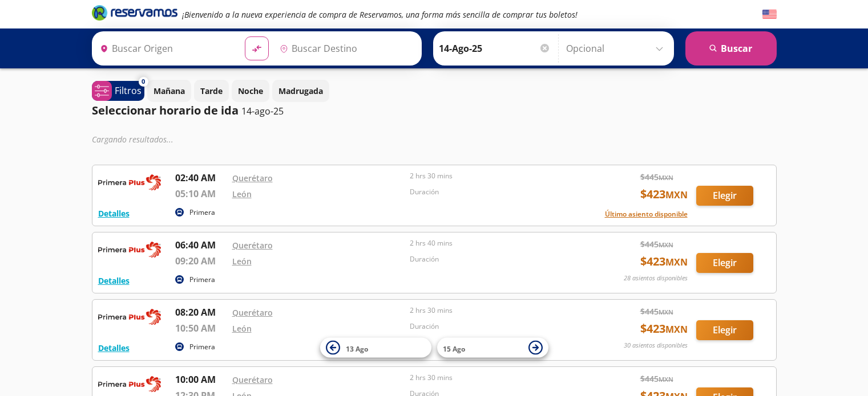 This screenshot has width=868, height=396. I want to click on p: 09:20 AM, so click(201, 261).